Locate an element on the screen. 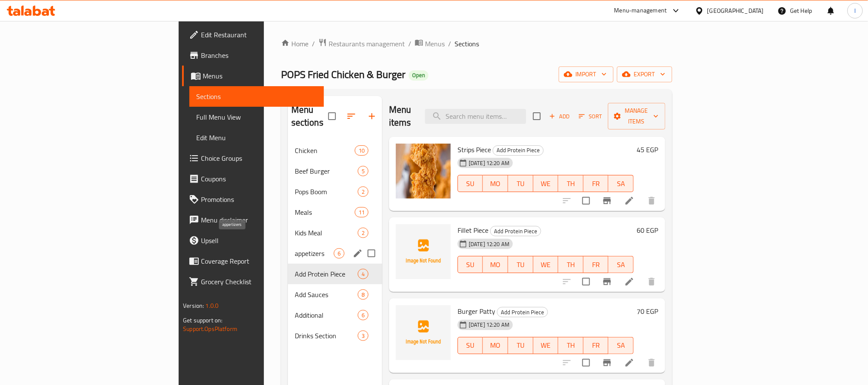  span: Open is located at coordinates (418, 75).